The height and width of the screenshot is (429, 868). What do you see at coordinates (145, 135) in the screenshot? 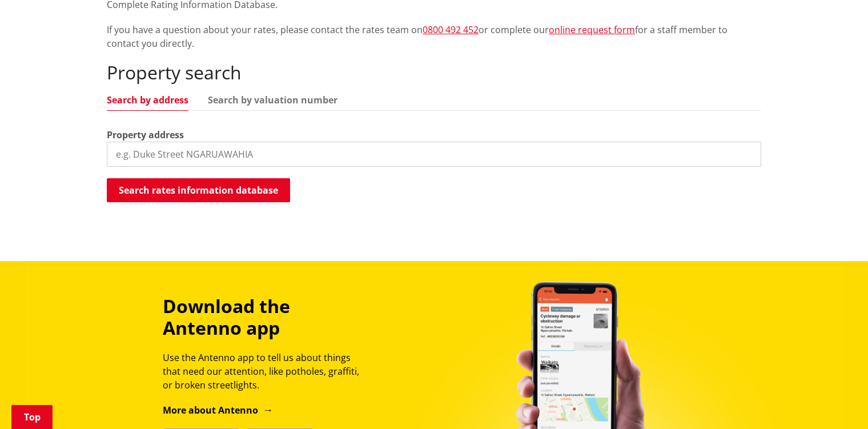
I see `label: Property address` at bounding box center [145, 135].